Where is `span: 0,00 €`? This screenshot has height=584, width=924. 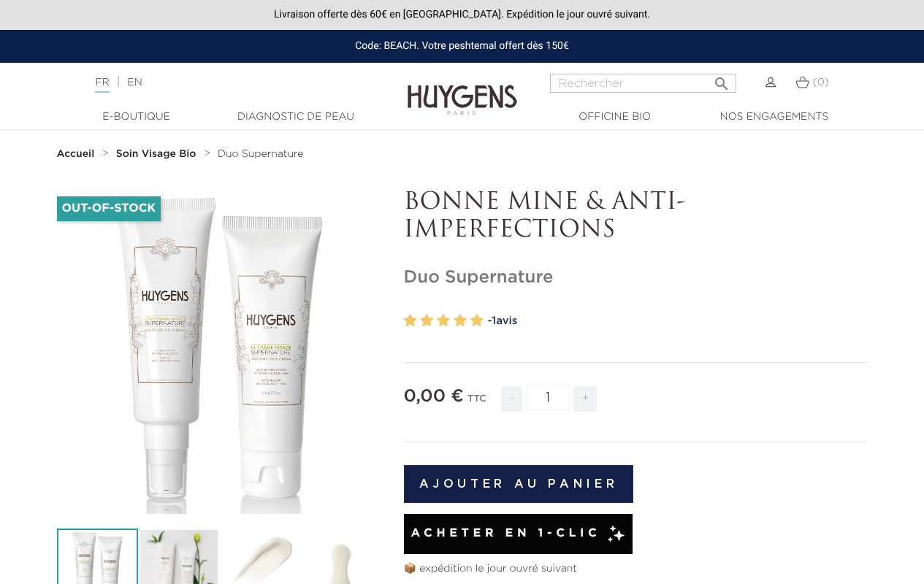 span: 0,00 € is located at coordinates (433, 396).